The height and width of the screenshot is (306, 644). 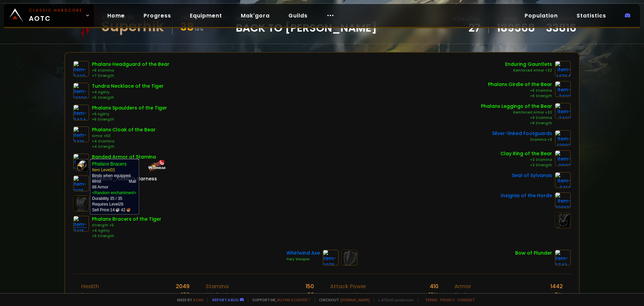 What do you see at coordinates (185, 294) in the screenshot?
I see `div: 100` at bounding box center [185, 294].